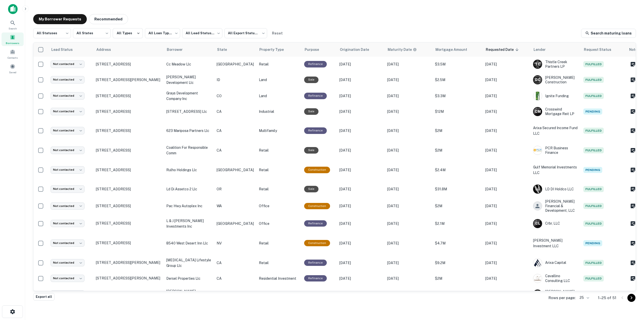 This screenshot has width=644, height=320. I want to click on p: $12M, so click(458, 112).